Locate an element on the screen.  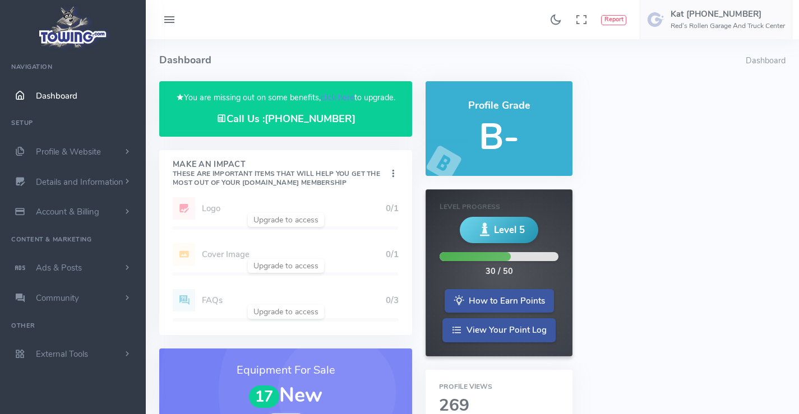
h4: Profile Grade is located at coordinates (499, 106).